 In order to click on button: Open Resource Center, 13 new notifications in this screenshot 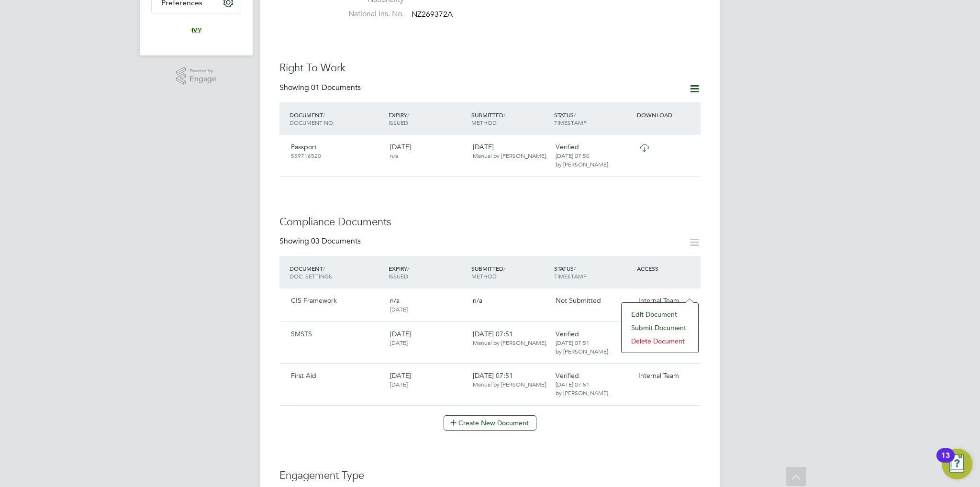, I will do `click(957, 464)`.